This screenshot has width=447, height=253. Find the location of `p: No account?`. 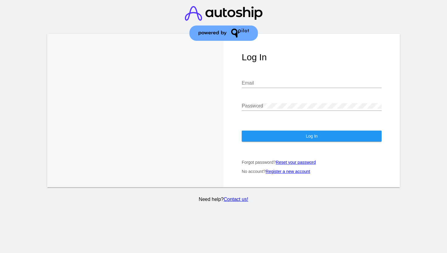

p: No account? is located at coordinates (312, 171).